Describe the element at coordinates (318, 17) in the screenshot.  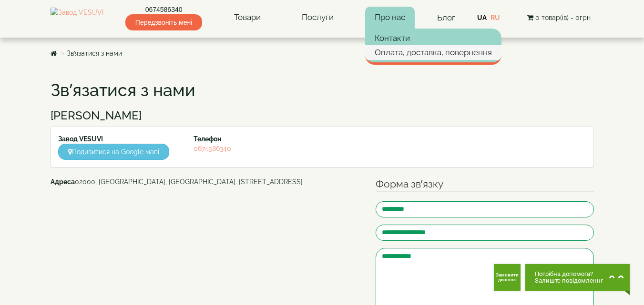
I see `a: Послуги` at that location.